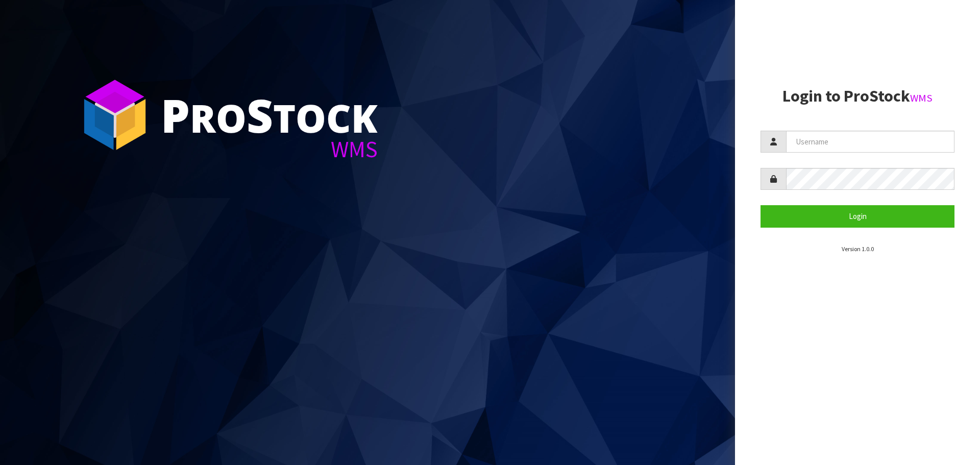 The image size is (980, 465). Describe the element at coordinates (921, 98) in the screenshot. I see `small: WMS` at that location.